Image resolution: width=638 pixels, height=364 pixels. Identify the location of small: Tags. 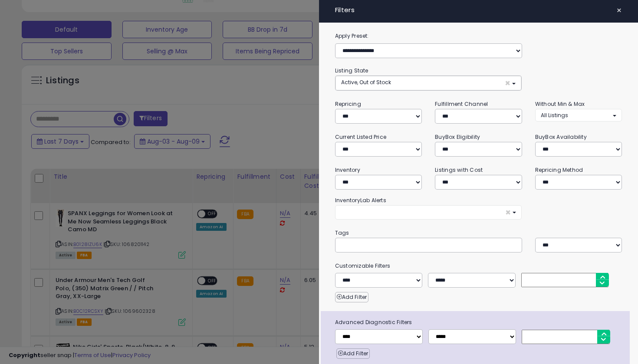
(478, 233).